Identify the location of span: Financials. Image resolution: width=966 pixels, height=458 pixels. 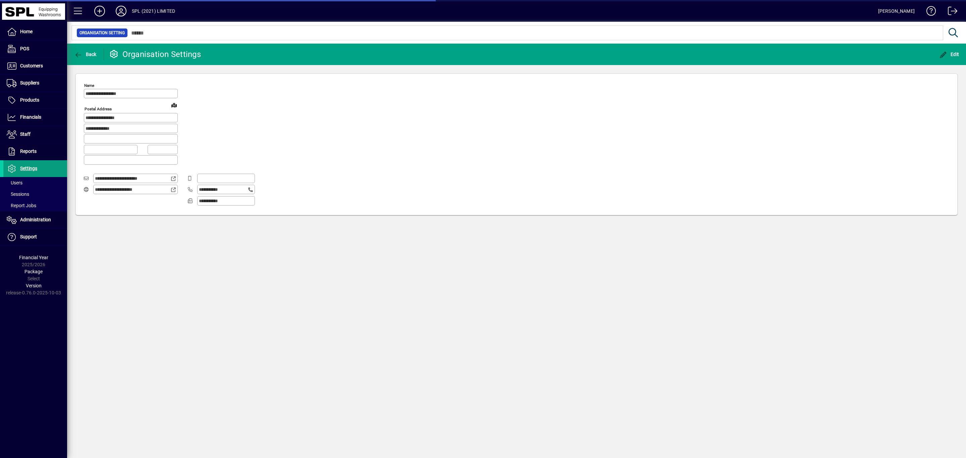
(31, 117).